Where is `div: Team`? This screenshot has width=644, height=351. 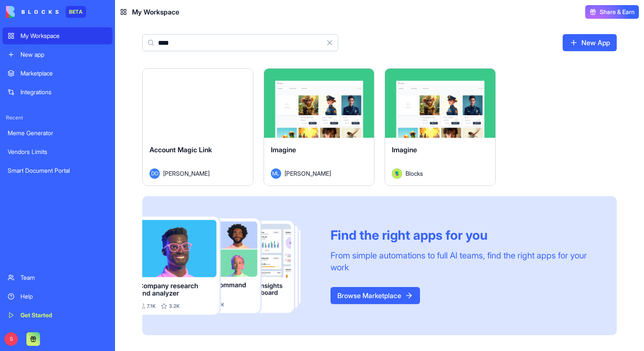 div: Team is located at coordinates (64, 278).